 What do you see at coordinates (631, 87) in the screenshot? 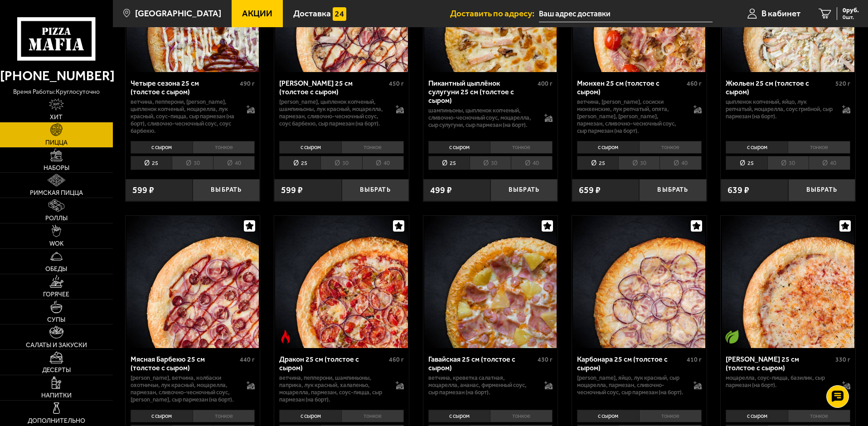
I see `div: Мюнхен 25 см (толстое с сыром)` at bounding box center [631, 87].